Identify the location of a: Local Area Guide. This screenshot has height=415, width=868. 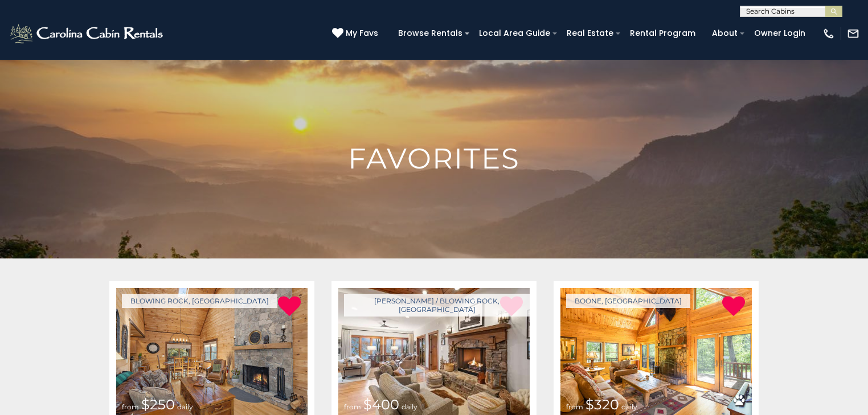
(514, 33).